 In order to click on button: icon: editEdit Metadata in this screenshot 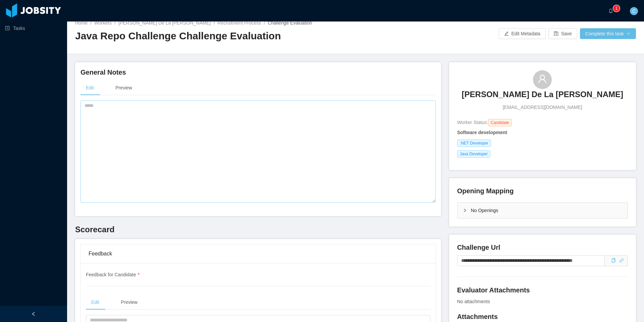, I will do `click(523, 34)`.